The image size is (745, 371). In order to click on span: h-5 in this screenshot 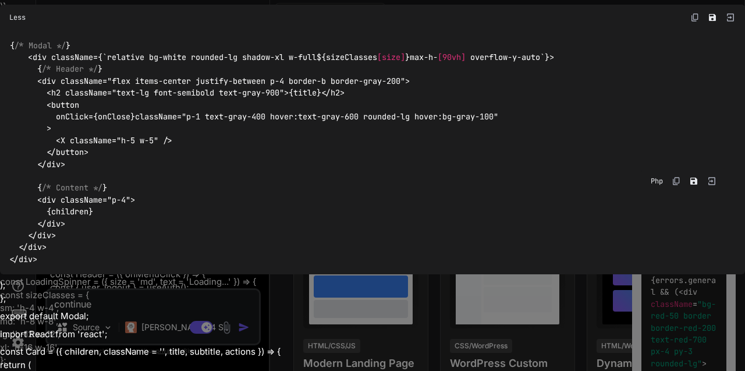, I will do `click(128, 140)`.